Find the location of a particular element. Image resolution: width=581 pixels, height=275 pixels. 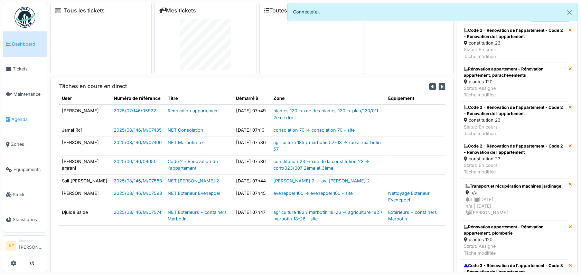

span: Zones is located at coordinates (27, 144).